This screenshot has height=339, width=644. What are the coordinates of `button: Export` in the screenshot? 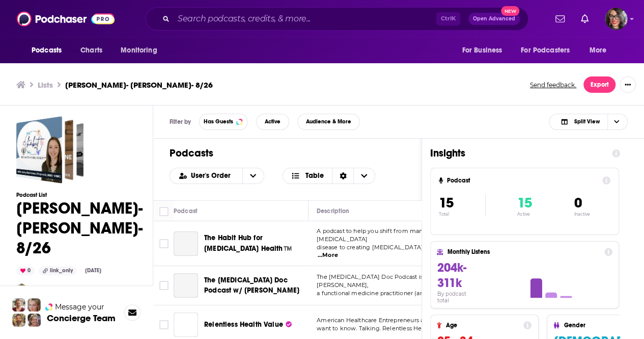 It's located at (599, 85).